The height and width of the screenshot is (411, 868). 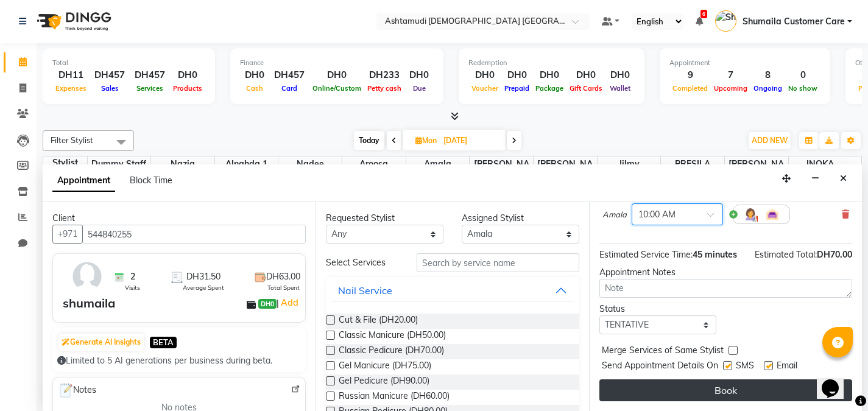 I want to click on div: Nail Service, so click(x=365, y=290).